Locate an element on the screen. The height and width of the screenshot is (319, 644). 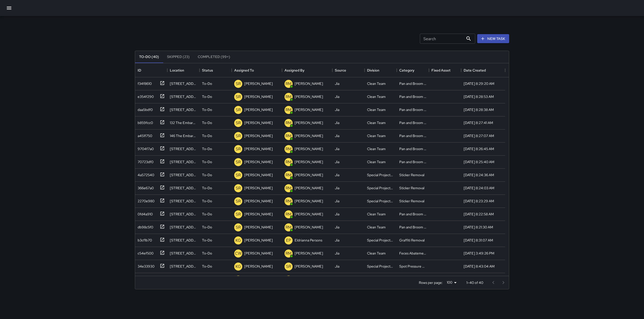
div: 65 Steuart Street is located at coordinates (183, 241).